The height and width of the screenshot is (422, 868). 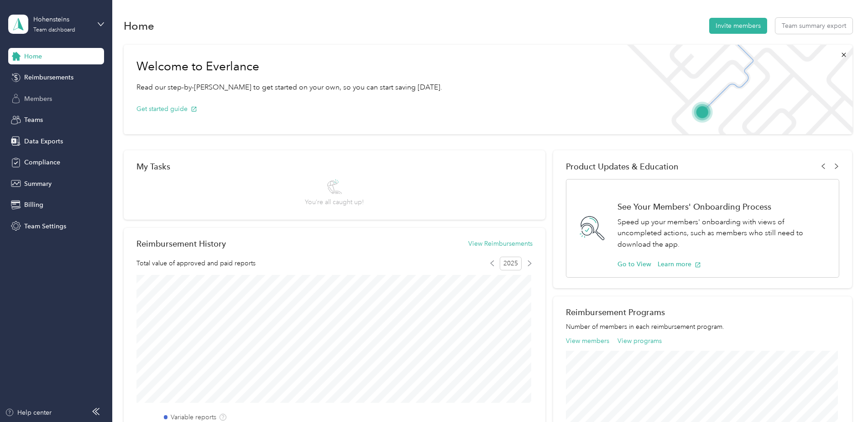 What do you see at coordinates (38, 183) in the screenshot?
I see `span: Summary` at bounding box center [38, 183].